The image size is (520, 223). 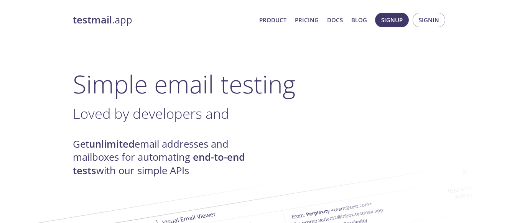 I want to click on span: Loved by developers and, so click(x=151, y=113).